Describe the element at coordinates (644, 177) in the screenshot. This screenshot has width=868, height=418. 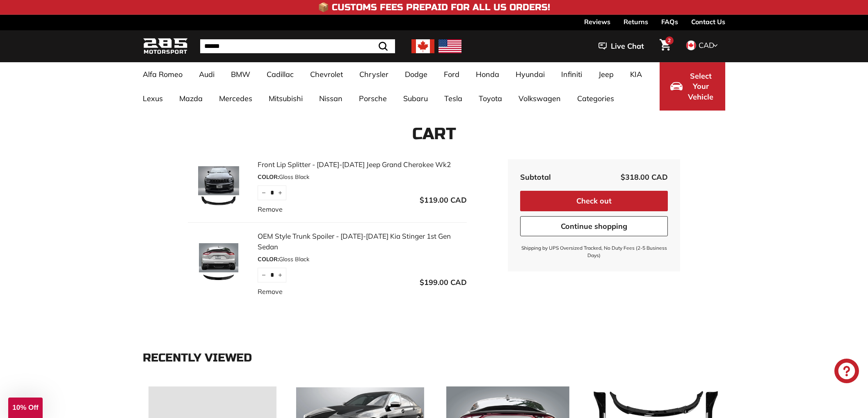
I see `span: $318.00 CAD` at that location.